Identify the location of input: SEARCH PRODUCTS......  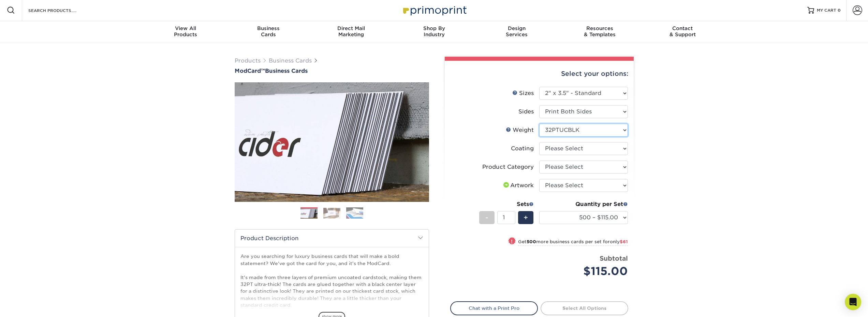
(61, 10).